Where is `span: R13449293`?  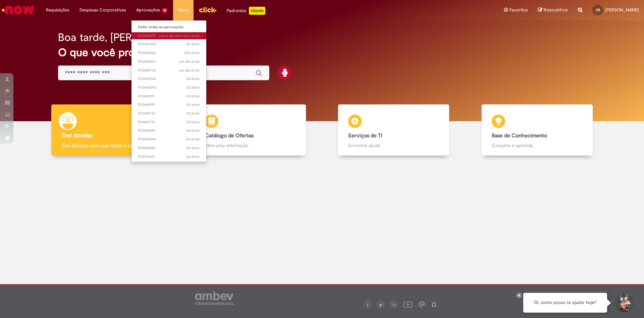 span: R13449293 is located at coordinates (168, 87).